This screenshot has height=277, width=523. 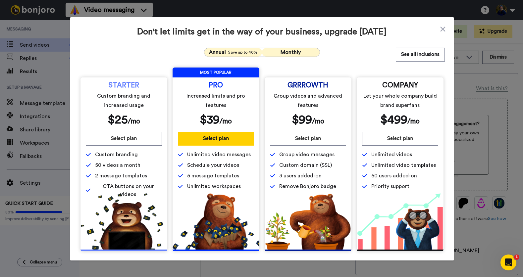 What do you see at coordinates (242, 52) in the screenshot?
I see `span: Save up to 40%` at bounding box center [242, 52].